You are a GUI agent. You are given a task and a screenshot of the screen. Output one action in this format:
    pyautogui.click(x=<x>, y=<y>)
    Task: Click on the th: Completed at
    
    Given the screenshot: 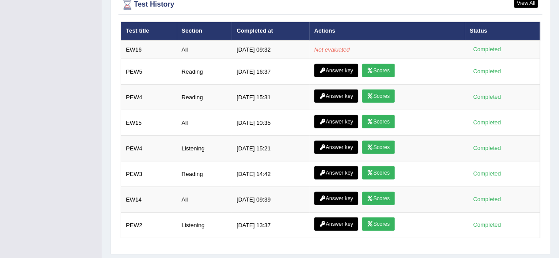 What is the action you would take?
    pyautogui.click(x=270, y=31)
    